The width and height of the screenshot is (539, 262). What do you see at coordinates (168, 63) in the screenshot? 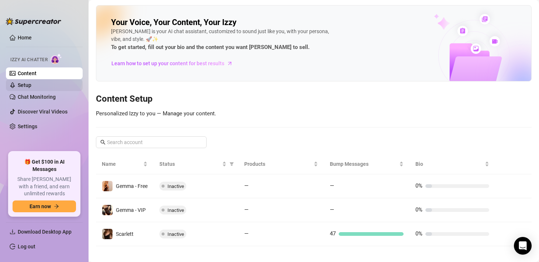
I see `span: Learn how to set up your content for best results` at bounding box center [168, 63].